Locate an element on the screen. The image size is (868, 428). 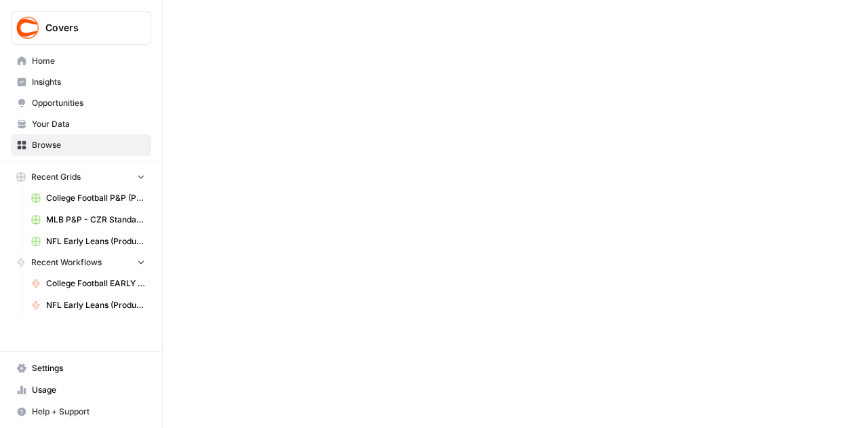
a: Home is located at coordinates (81, 61).